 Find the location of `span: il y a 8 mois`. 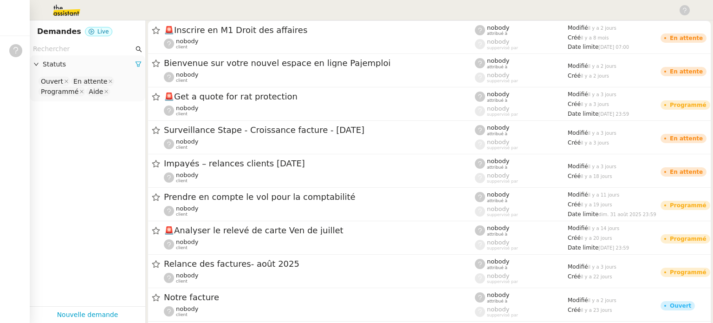

span: il y a 8 mois is located at coordinates (595, 38).